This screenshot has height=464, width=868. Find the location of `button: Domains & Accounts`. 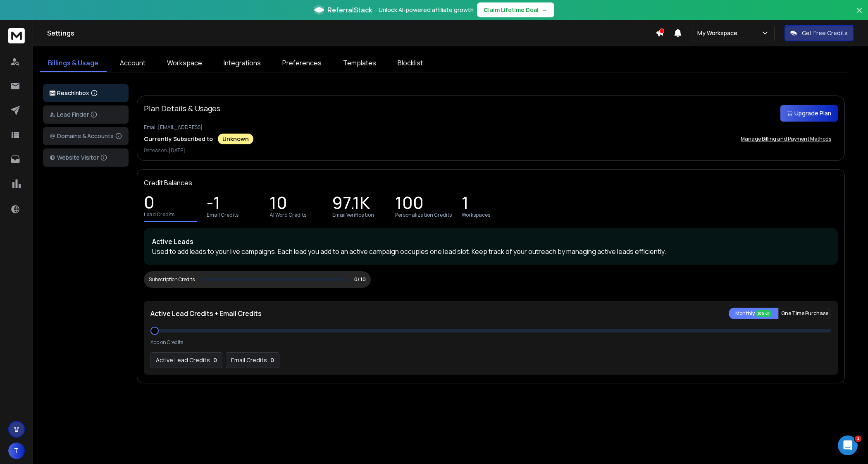

button: Domains & Accounts is located at coordinates (86, 136).